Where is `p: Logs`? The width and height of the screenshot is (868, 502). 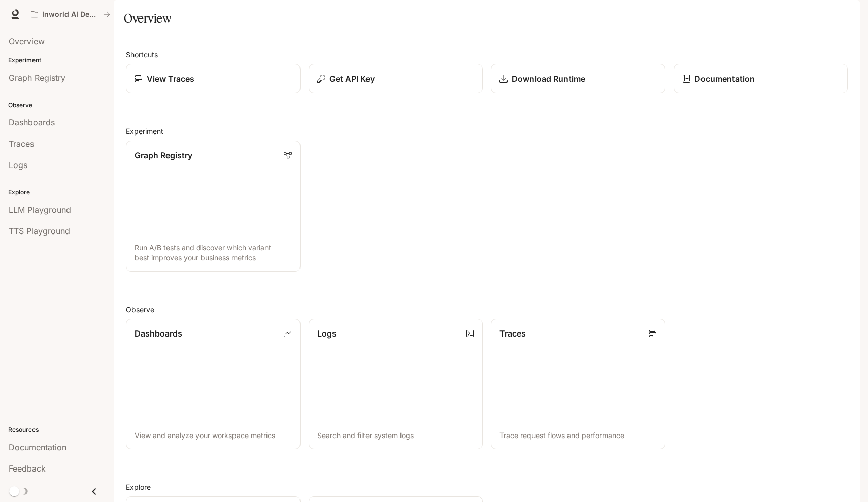 p: Logs is located at coordinates (327, 333).